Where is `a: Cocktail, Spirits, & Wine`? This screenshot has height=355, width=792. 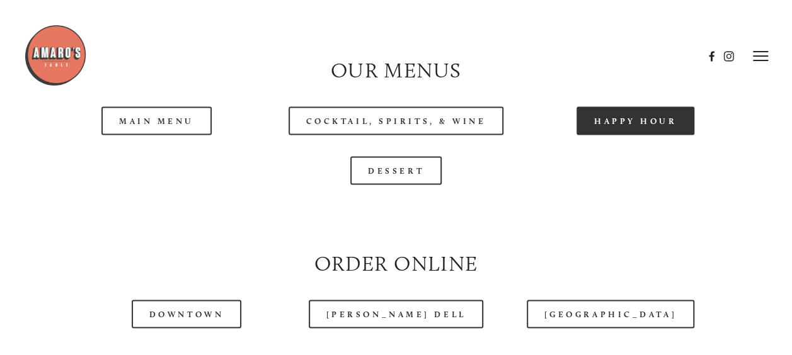
a: Cocktail, Spirits, & Wine is located at coordinates (396, 120).